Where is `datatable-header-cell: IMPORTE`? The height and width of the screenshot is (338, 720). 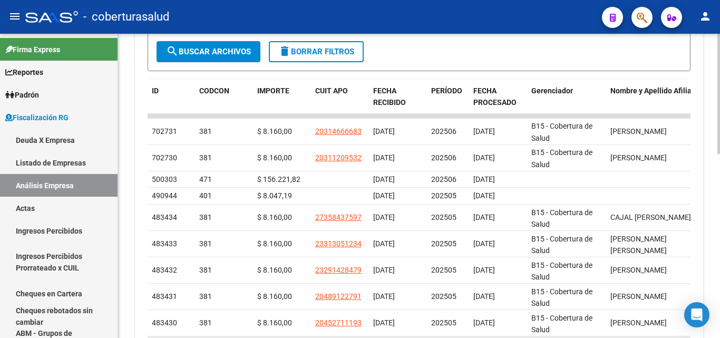 datatable-header-cell: IMPORTE is located at coordinates (282, 97).